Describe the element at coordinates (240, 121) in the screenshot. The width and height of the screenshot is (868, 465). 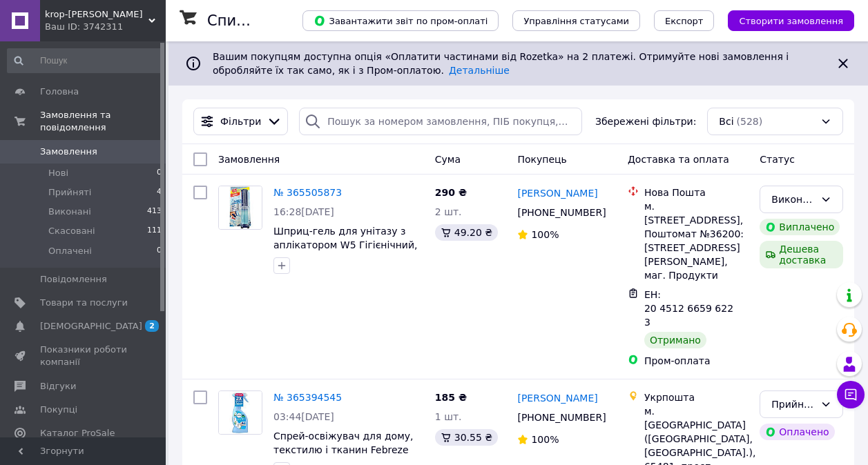
I see `span: Фільтри` at that location.